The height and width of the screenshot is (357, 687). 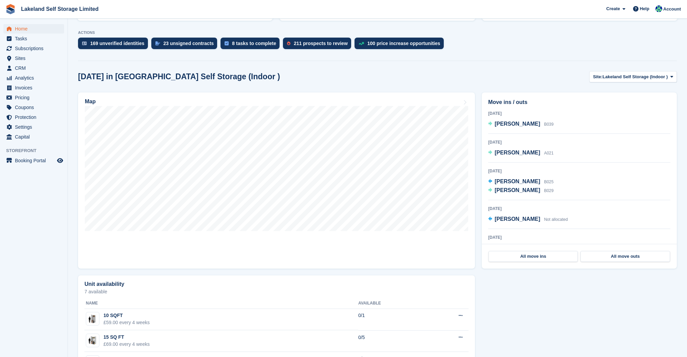 I want to click on img: prospect-51fa495bee0391a8d652442698ab0144808aea92771e9ea1ae160a38d050c398.svg, so click(x=289, y=43).